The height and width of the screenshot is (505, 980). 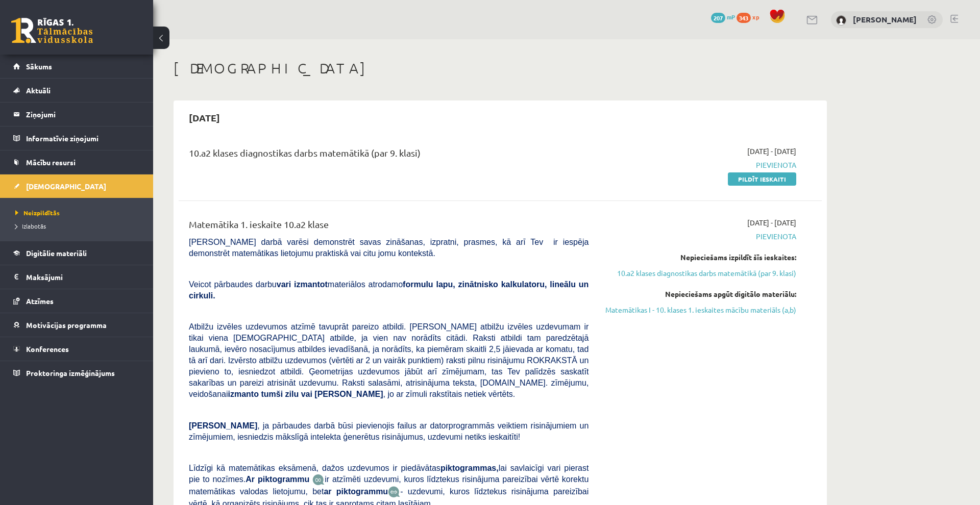 I want to click on span: mP, so click(x=731, y=17).